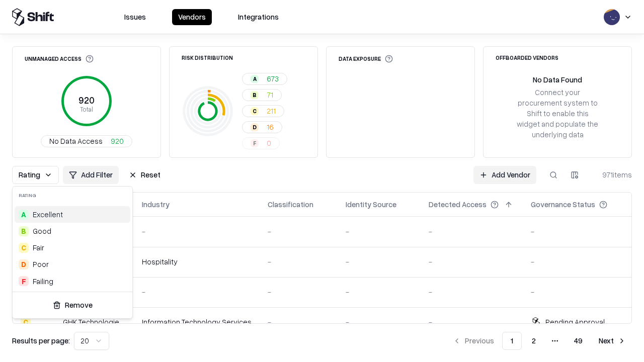  Describe the element at coordinates (38, 247) in the screenshot. I see `span: Fair` at that location.